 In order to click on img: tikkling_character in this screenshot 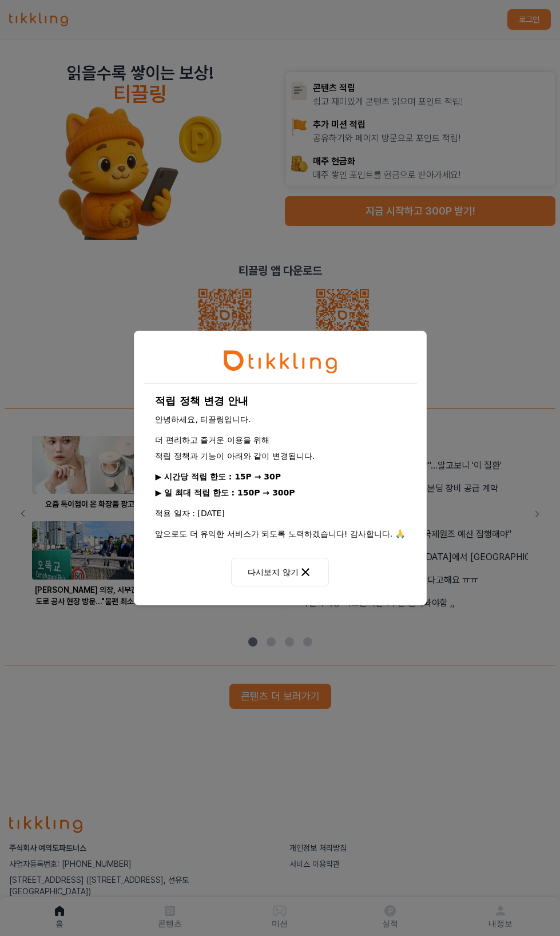, I will do `click(280, 362)`.